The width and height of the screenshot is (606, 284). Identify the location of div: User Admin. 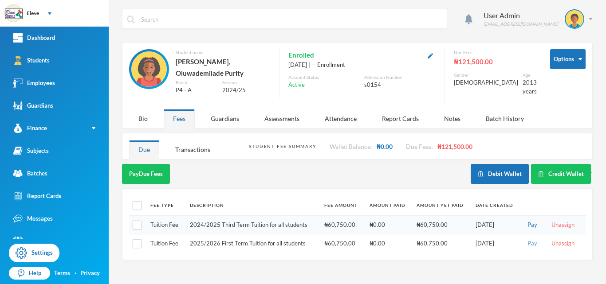
(521, 16).